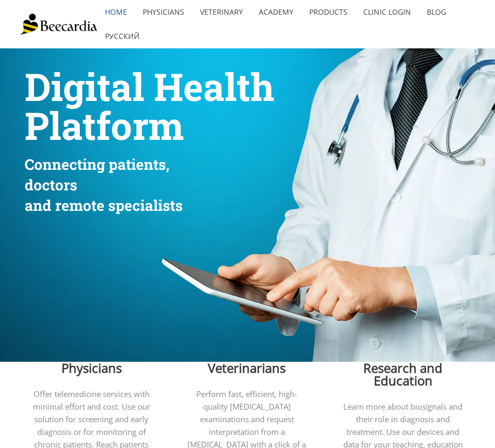 This screenshot has height=448, width=495. What do you see at coordinates (59, 24) in the screenshot?
I see `img: Beecardia` at bounding box center [59, 24].